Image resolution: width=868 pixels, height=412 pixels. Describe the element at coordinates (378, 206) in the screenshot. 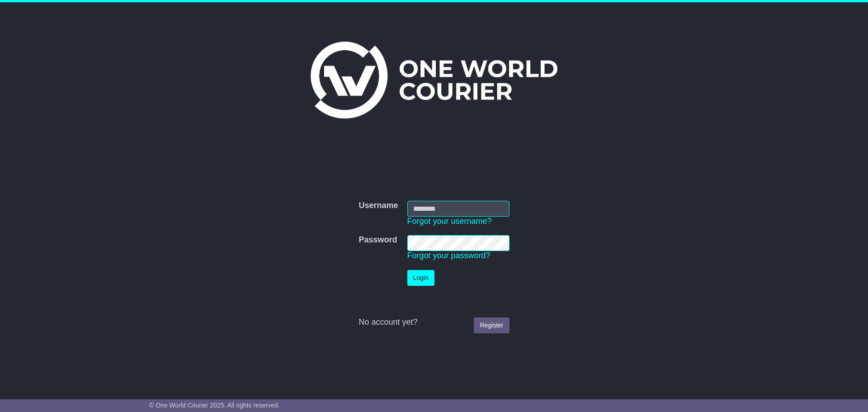

I see `label: Username` at that location.